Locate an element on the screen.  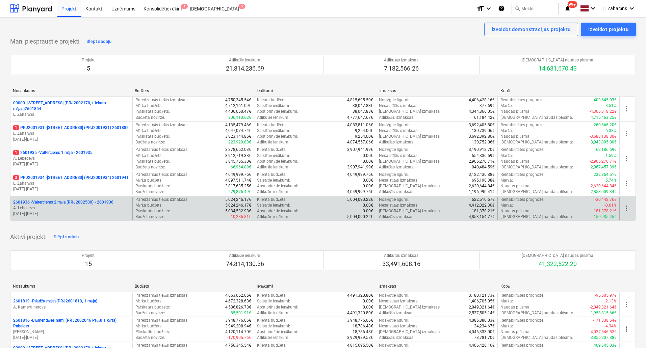
div: 2601819 -Pīlādžu mājas(PRJ2601819, 1.māja)A. Kamerdinerovs is located at coordinates (71, 304).